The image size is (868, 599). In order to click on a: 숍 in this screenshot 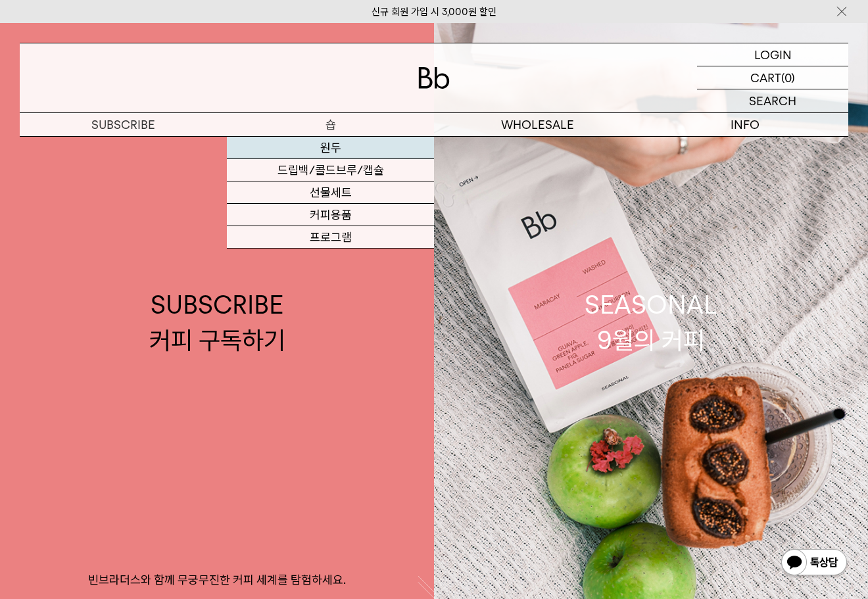, I will do `click(330, 124)`.